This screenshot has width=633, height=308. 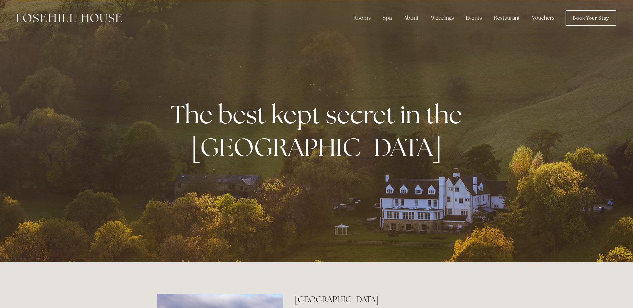 What do you see at coordinates (442, 18) in the screenshot?
I see `div: Weddings` at bounding box center [442, 18].